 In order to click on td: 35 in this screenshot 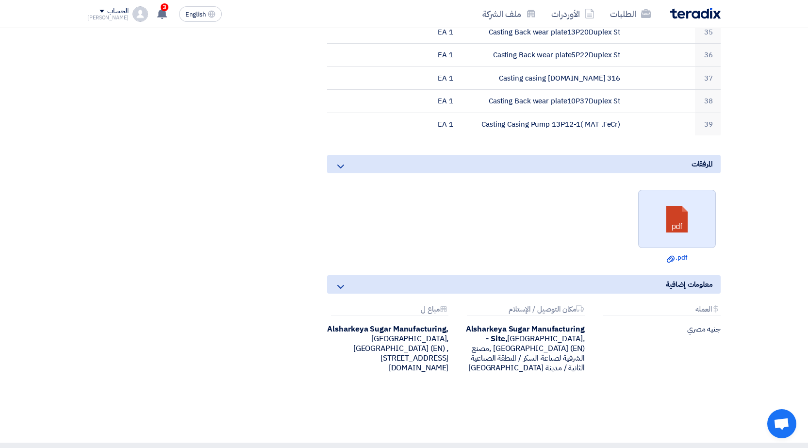, I will do `click(708, 32)`.